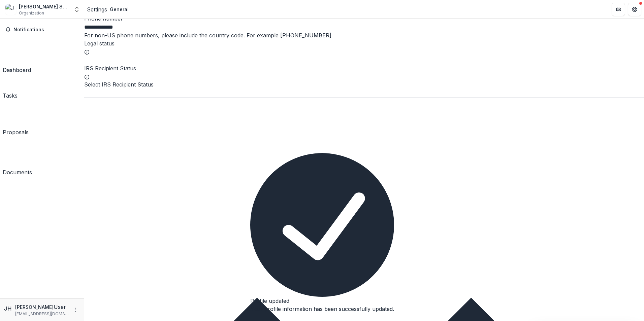 This screenshot has width=644, height=321. What do you see at coordinates (618, 10) in the screenshot?
I see `button: Partners` at bounding box center [618, 10].